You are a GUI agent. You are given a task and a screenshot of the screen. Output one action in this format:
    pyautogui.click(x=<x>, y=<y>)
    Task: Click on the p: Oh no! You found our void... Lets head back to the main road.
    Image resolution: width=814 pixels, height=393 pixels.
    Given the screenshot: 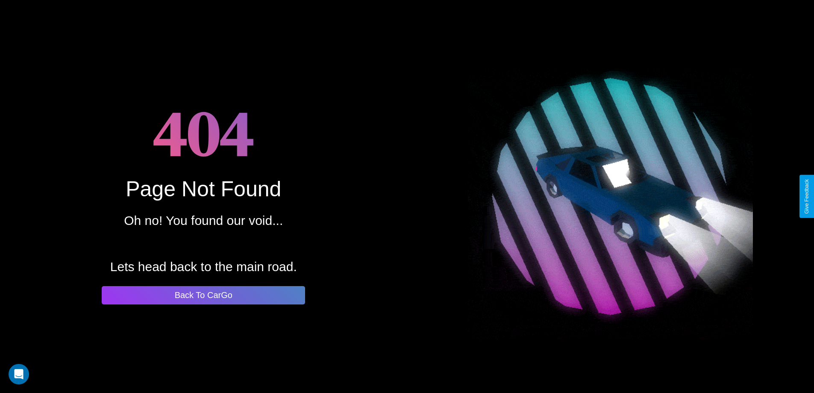 What is the action you would take?
    pyautogui.click(x=203, y=244)
    